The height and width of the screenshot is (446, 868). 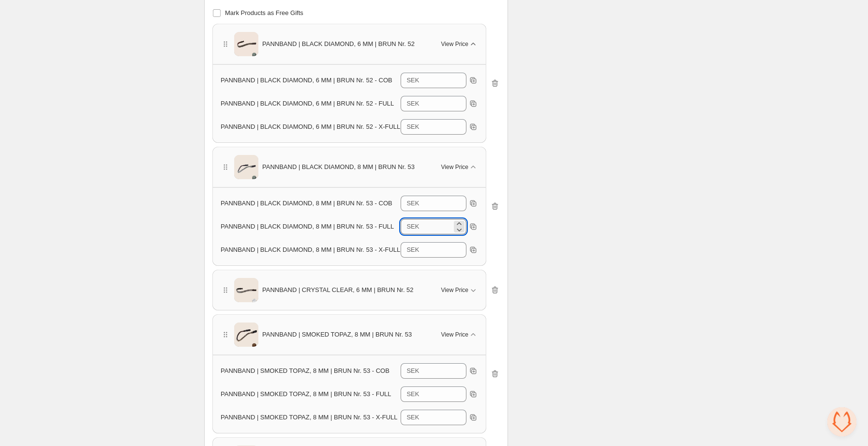 I want to click on span: PANNBAND | BLACK DIAMOND, 8 MM | BRUN Nr. 53 - COB, so click(x=306, y=203).